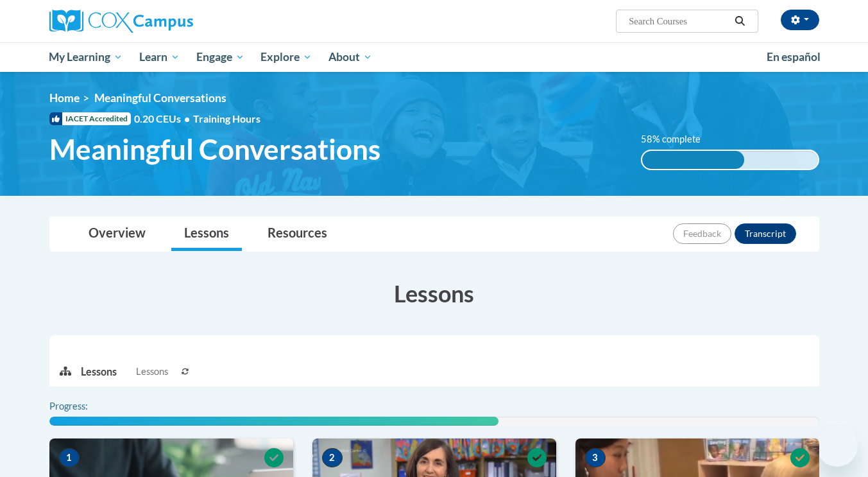 This screenshot has height=477, width=868. What do you see at coordinates (693, 160) in the screenshot?
I see `div: 58% complete` at bounding box center [693, 160].